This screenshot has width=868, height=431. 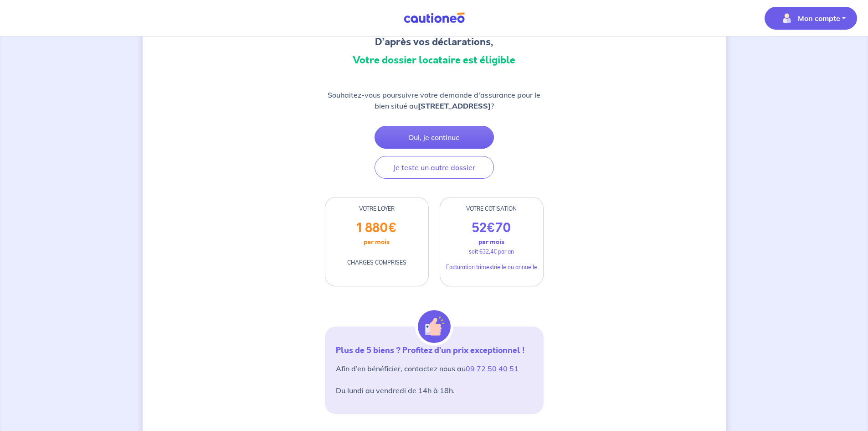 I want to click on div: VOTRE COTISATION, so click(x=492, y=209).